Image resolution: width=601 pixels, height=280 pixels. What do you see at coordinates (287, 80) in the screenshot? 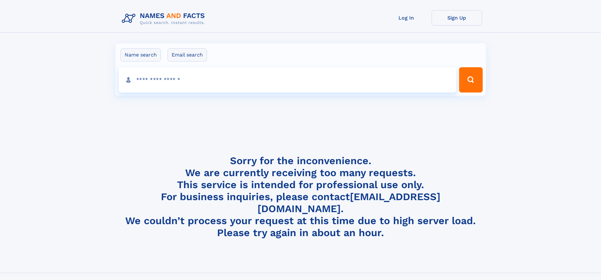
I see `input: search input` at bounding box center [287, 80].